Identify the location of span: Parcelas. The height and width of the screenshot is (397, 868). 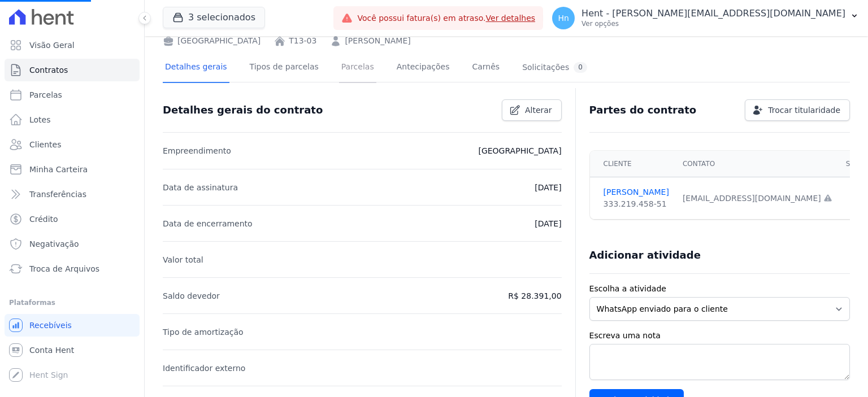
(45, 95).